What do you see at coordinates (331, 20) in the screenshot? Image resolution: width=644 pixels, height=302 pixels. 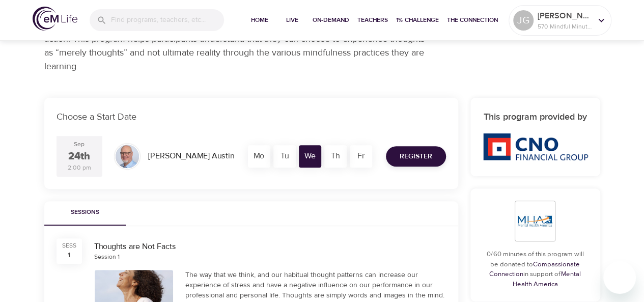 I see `span: On-Demand` at bounding box center [331, 20].